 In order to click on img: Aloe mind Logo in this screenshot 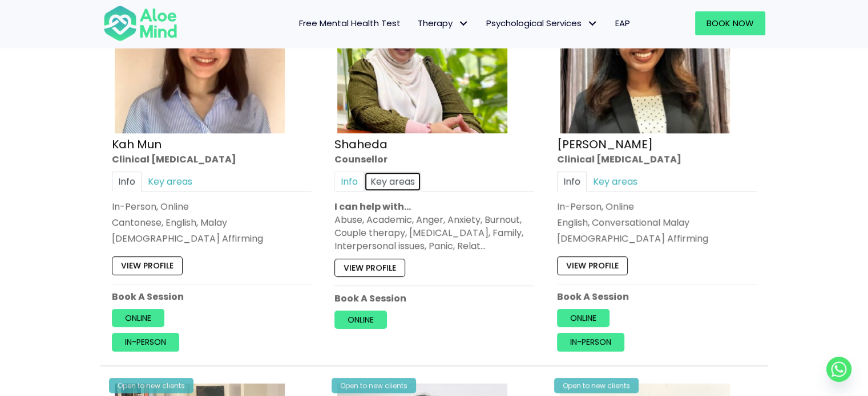, I will do `click(140, 23)`.